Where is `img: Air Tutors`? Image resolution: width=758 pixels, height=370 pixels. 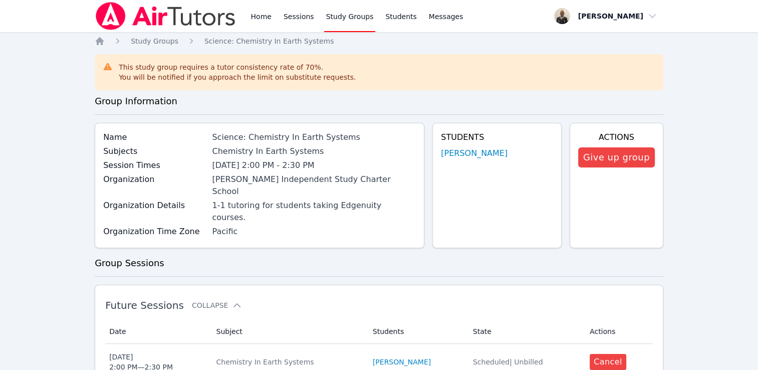 img: Air Tutors is located at coordinates (165, 16).